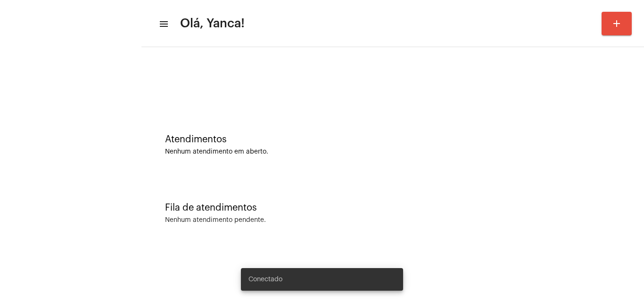 The height and width of the screenshot is (302, 644). What do you see at coordinates (212, 24) in the screenshot?
I see `span: Olá, Yanca!` at bounding box center [212, 24].